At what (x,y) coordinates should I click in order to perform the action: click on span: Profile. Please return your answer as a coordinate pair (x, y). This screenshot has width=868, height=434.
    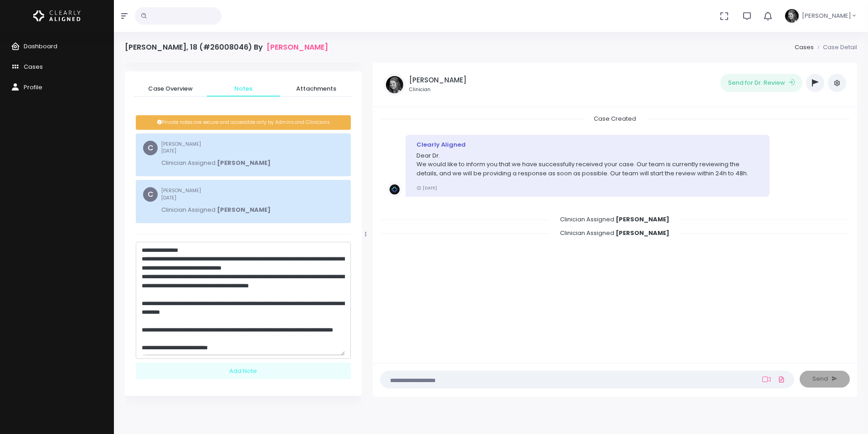
    Looking at the image, I should click on (33, 87).